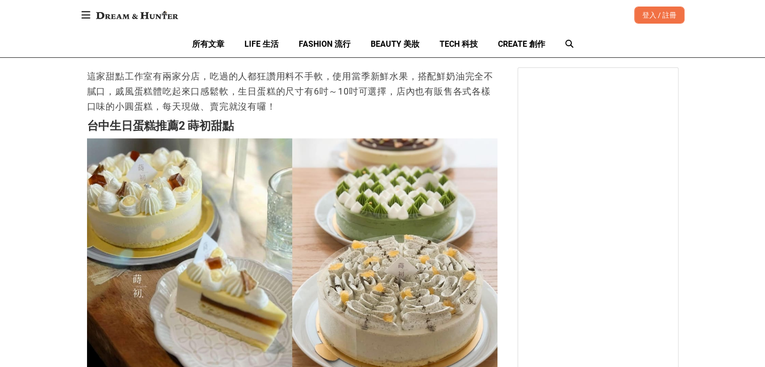 The height and width of the screenshot is (367, 765). What do you see at coordinates (137, 15) in the screenshot?
I see `img: Dream & Hunter` at bounding box center [137, 15].